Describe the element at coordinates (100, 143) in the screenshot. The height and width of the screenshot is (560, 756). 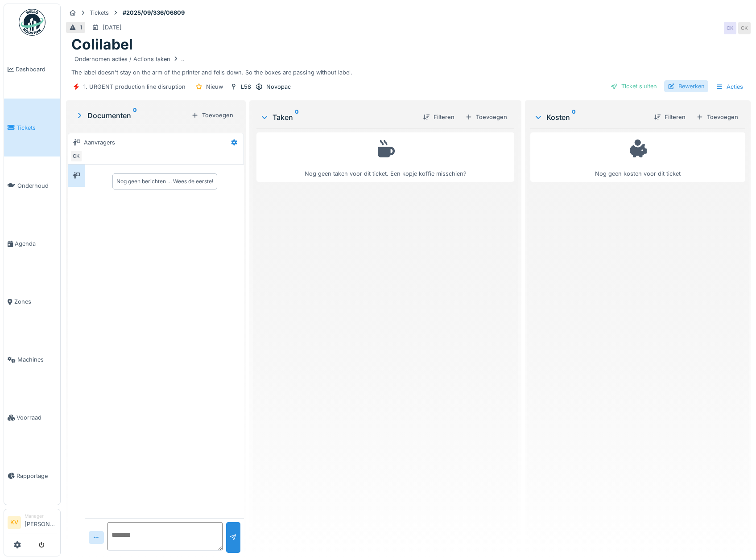
I see `div: Aanvragers` at that location.